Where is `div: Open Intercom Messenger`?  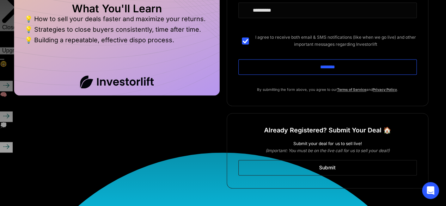 div: Open Intercom Messenger is located at coordinates (430, 191).